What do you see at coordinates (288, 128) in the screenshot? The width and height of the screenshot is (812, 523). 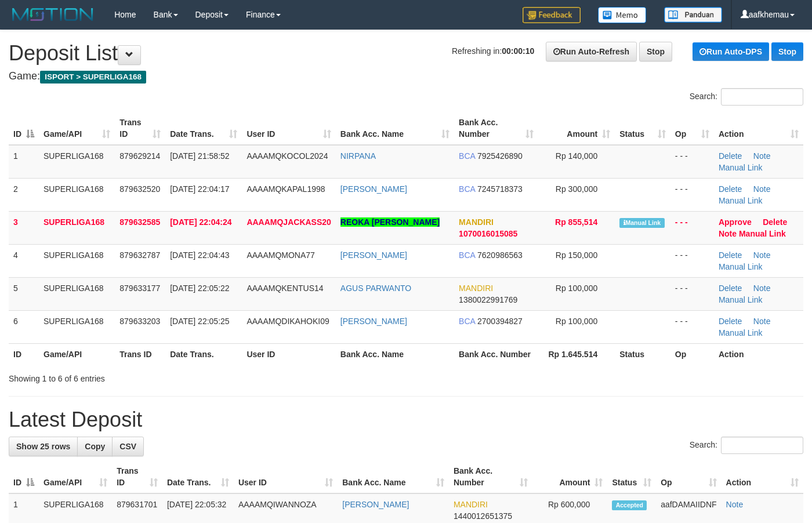 I see `th: User ID: activate to sort column ascending` at bounding box center [288, 128].